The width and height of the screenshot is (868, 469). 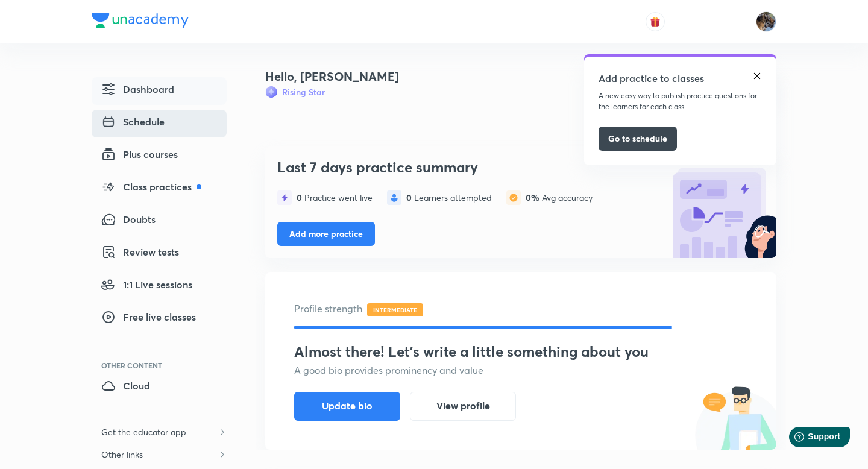 What do you see at coordinates (139, 154) in the screenshot?
I see `span: Plus courses` at bounding box center [139, 154].